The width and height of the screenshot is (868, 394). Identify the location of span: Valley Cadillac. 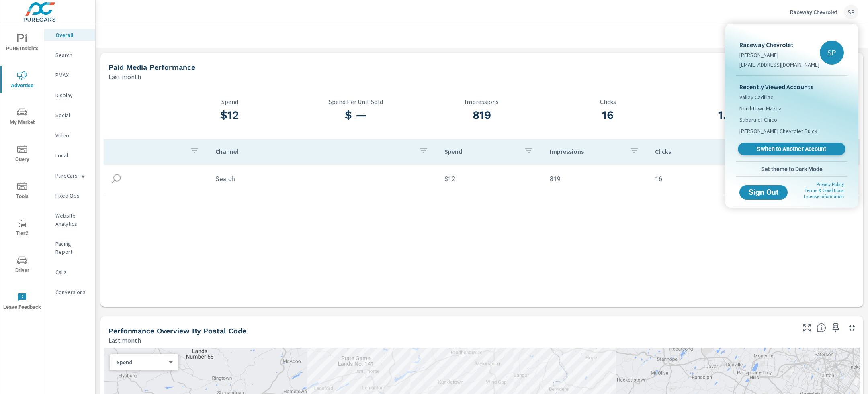
(756, 97).